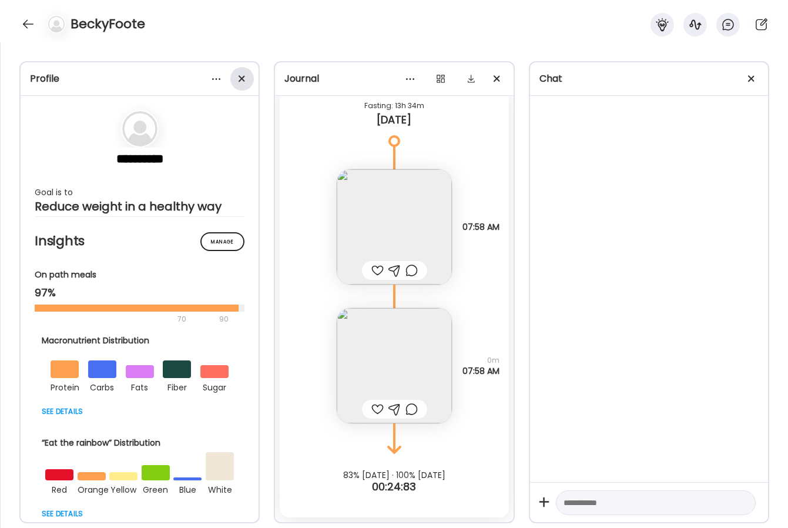 The image size is (788, 528). Describe the element at coordinates (139, 79) in the screenshot. I see `div: Profile` at that location.